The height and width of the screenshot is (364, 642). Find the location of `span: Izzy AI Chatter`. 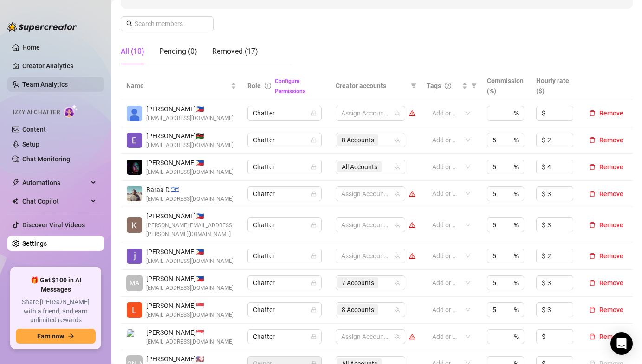

span: Izzy AI Chatter is located at coordinates (36, 112).